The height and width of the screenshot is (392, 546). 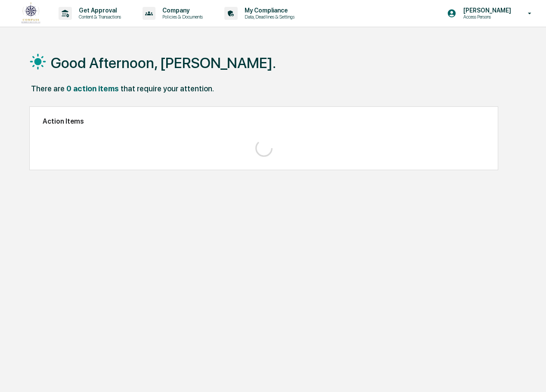 What do you see at coordinates (48, 88) in the screenshot?
I see `div: There are` at bounding box center [48, 88].